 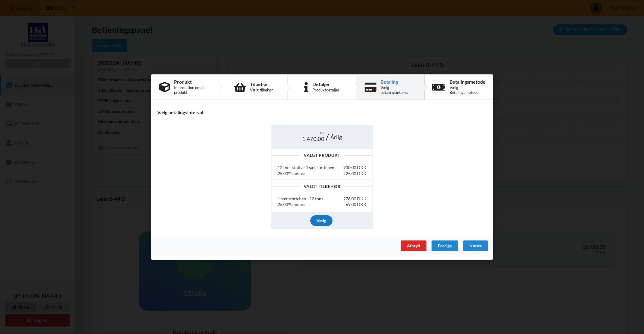 What do you see at coordinates (192, 82) in the screenshot?
I see `div: Produkt` at bounding box center [192, 82].